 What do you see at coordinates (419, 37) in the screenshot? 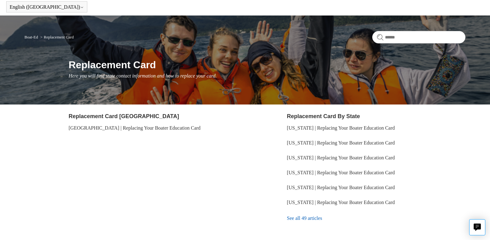
I see `input: Search` at bounding box center [419, 37].